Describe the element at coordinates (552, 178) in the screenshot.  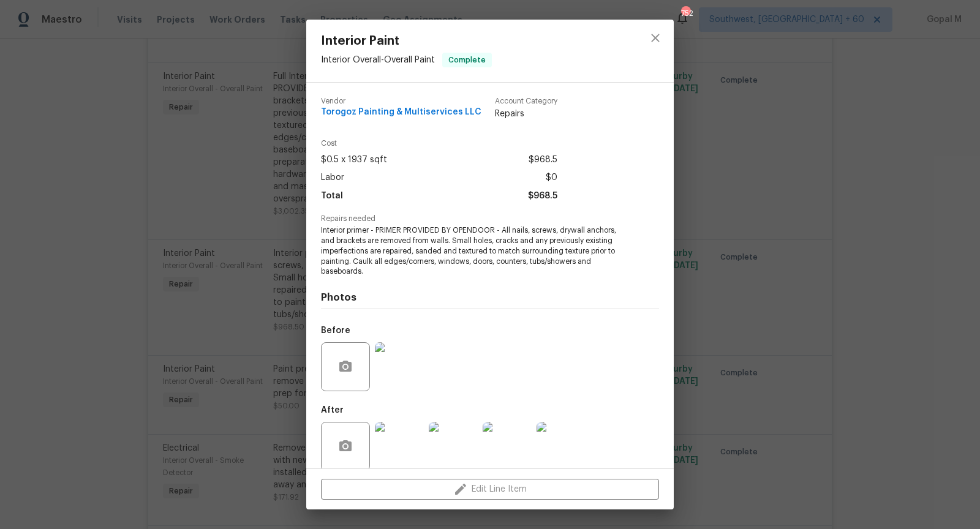
I see `span: $0` at that location.